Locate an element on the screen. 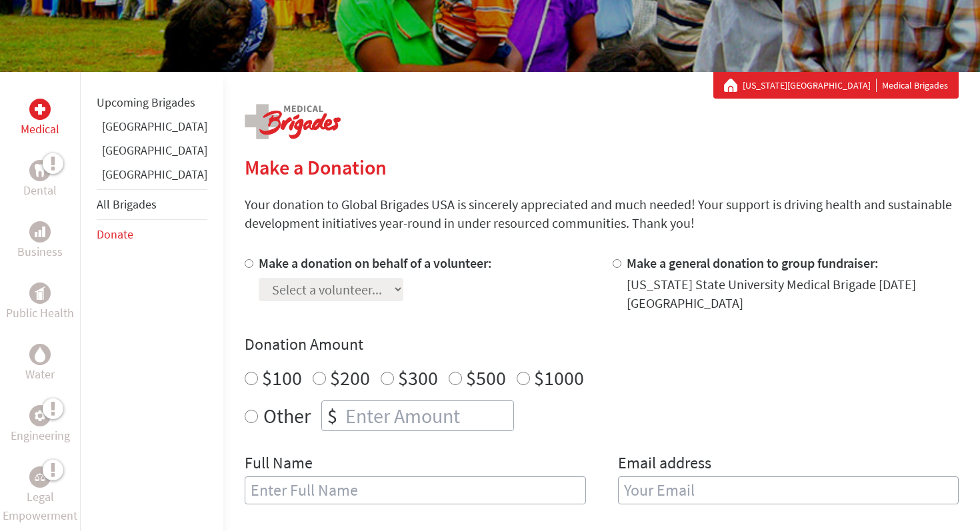  li: Guatemala is located at coordinates (152, 153).